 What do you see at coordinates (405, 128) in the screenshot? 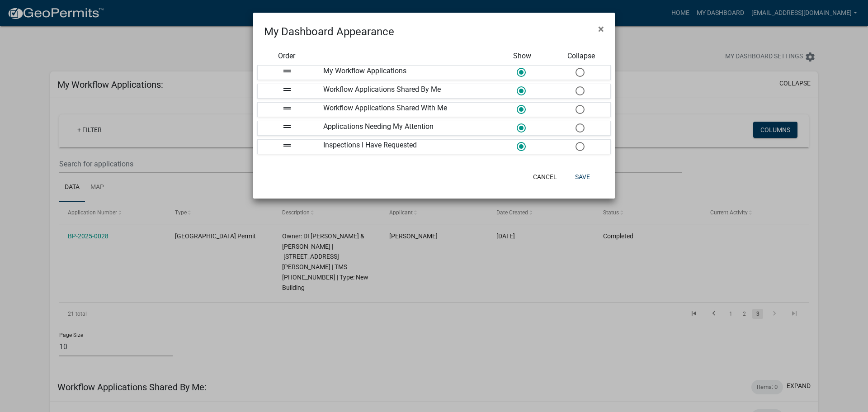
I see `div: Applications Needing My Attention` at bounding box center [405, 128].